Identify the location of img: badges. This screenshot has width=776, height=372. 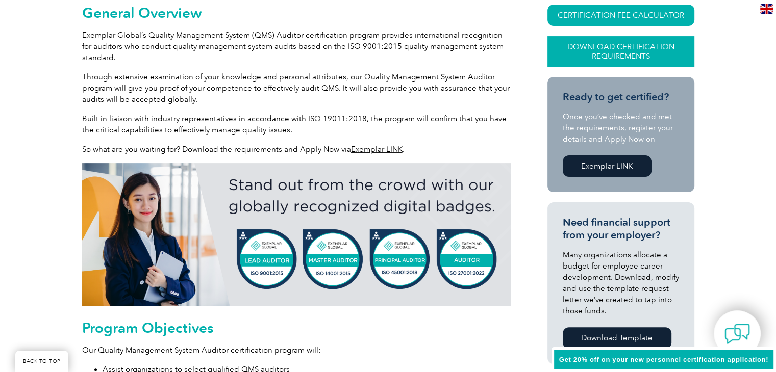
(296, 235).